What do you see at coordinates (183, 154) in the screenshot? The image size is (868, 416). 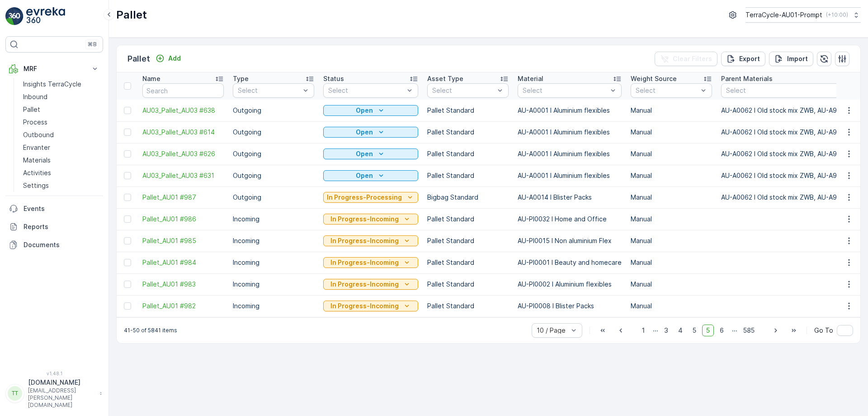 I see `a: AU03_Pallet_AU03 #626` at bounding box center [183, 154].